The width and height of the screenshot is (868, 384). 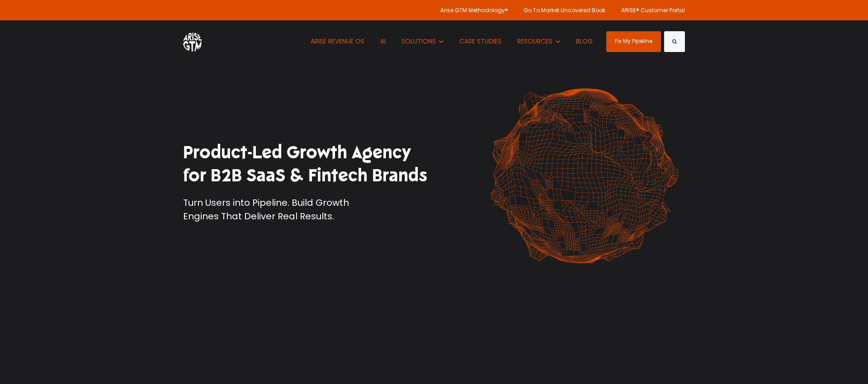 What do you see at coordinates (337, 41) in the screenshot?
I see `a: ARISE REVENUE OS` at bounding box center [337, 41].